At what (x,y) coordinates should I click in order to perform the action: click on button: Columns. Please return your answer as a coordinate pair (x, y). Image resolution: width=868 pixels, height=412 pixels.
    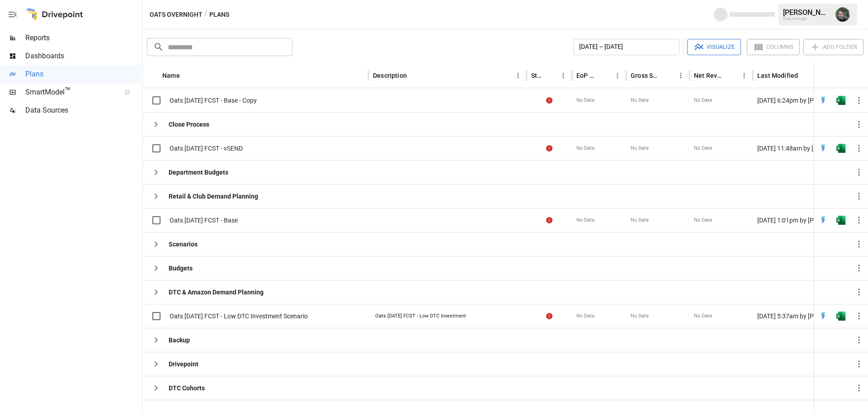
    Looking at the image, I should click on (773, 47).